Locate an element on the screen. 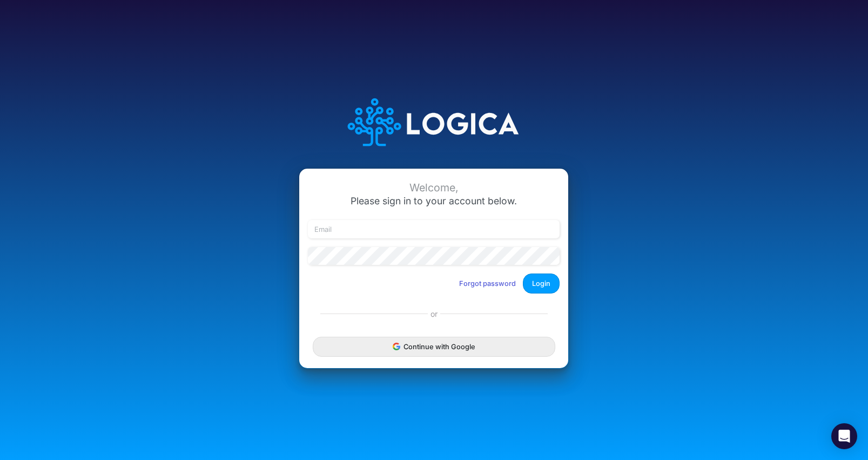 This screenshot has width=868, height=460. button: Continue with Google is located at coordinates (434, 346).